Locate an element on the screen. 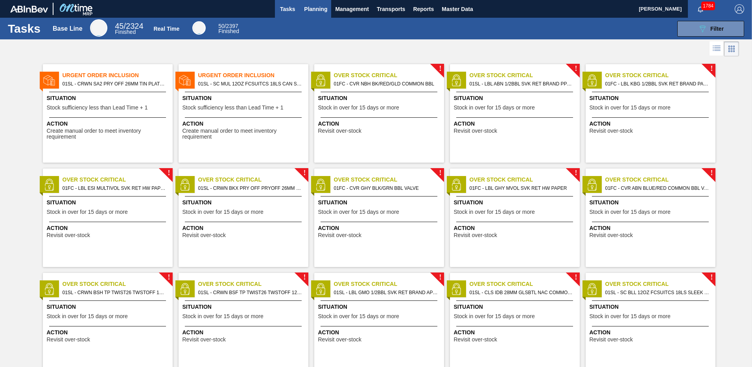 The image size is (752, 367). span: / 2397 is located at coordinates (228, 26).